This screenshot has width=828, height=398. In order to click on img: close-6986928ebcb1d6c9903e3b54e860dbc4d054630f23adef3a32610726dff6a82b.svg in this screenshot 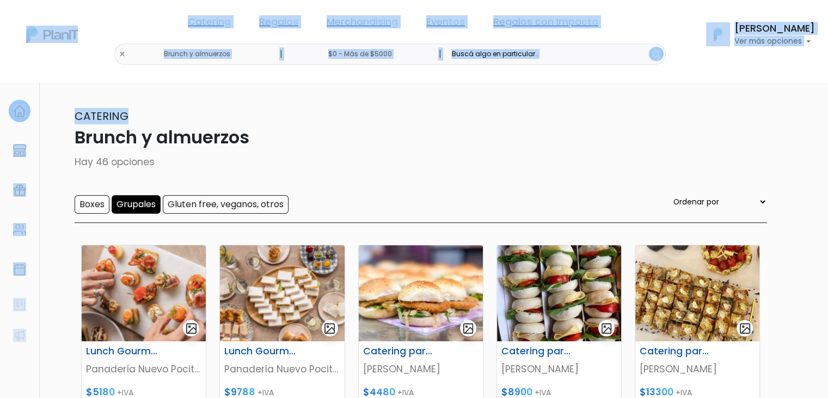, I will do `click(122, 54)`.